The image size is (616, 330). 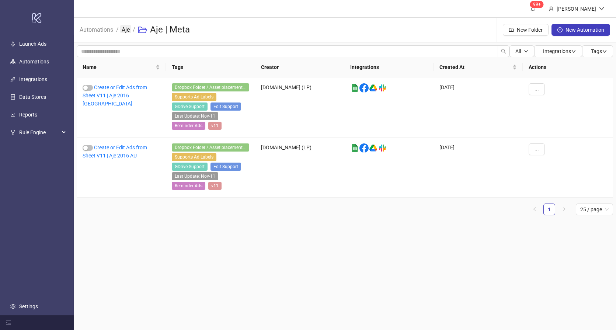 I want to click on span: Tags, so click(x=600, y=51).